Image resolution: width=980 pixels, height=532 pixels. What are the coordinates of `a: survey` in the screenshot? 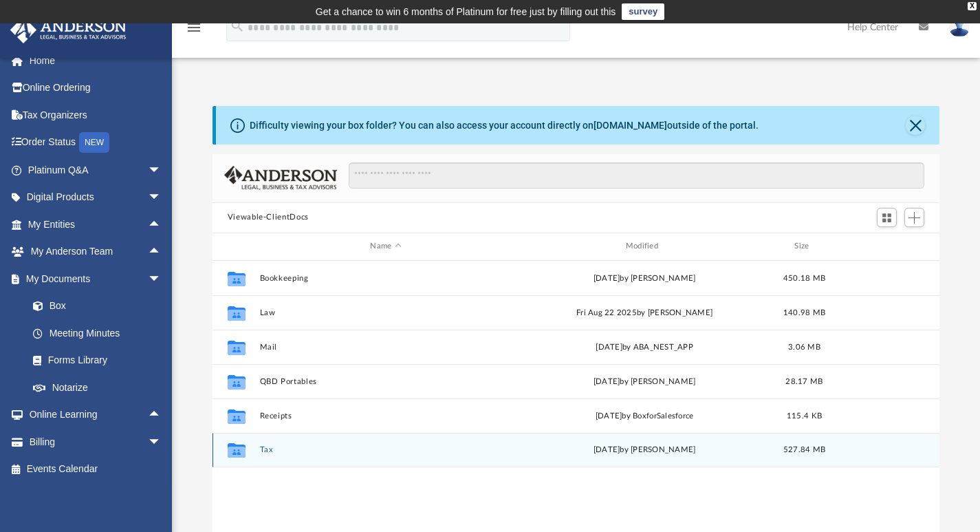 It's located at (643, 11).